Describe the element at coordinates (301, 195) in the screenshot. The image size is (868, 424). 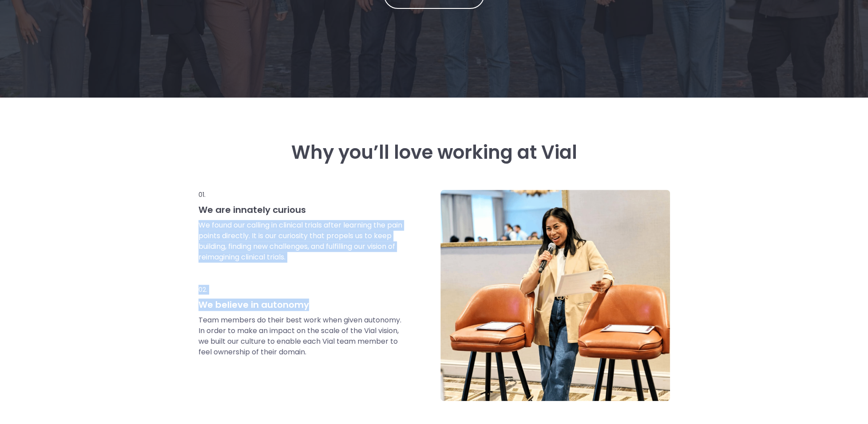
I see `p: 01.` at that location.